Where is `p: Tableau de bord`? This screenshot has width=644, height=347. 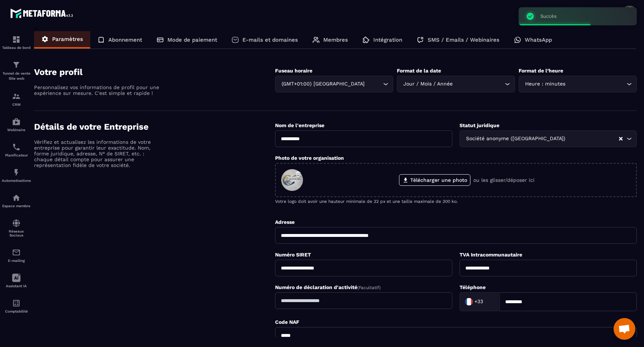 p: Tableau de bord is located at coordinates (16, 48).